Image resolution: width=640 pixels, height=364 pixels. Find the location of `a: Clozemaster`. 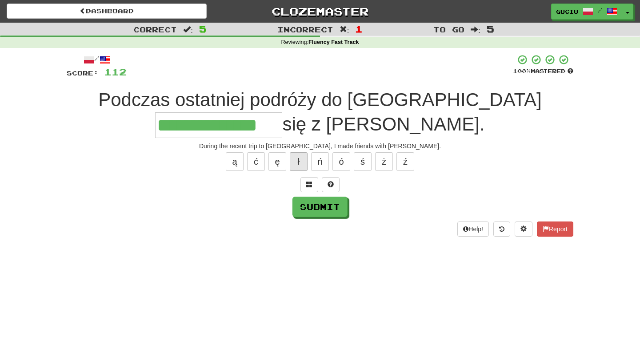

a: Clozemaster is located at coordinates (320, 11).